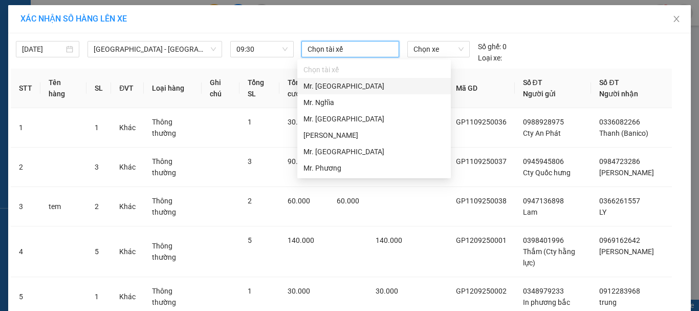  I want to click on span: 90.000, so click(299, 161).